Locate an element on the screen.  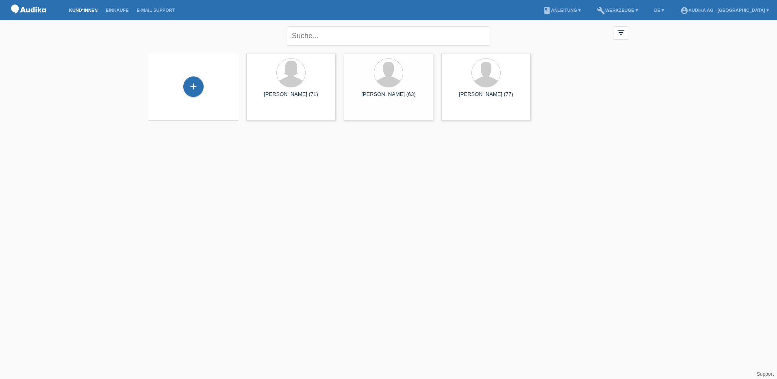
i: account_circle is located at coordinates (684, 11).